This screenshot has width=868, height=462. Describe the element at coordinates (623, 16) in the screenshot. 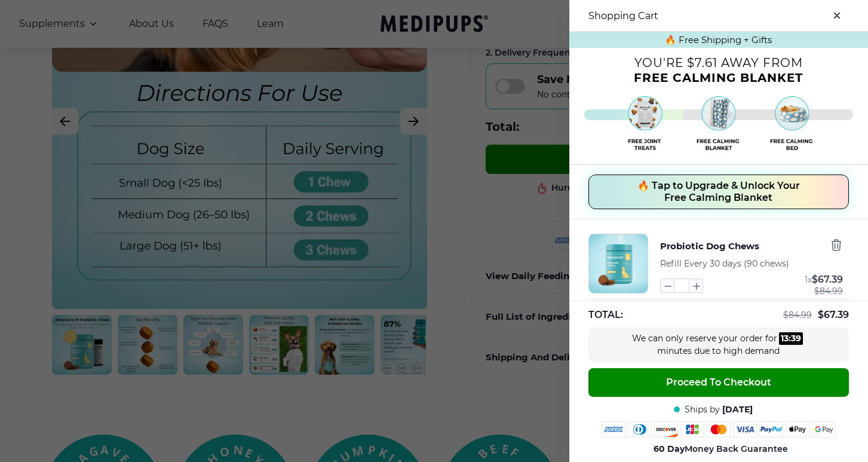

I see `h3: Shopping Cart` at that location.